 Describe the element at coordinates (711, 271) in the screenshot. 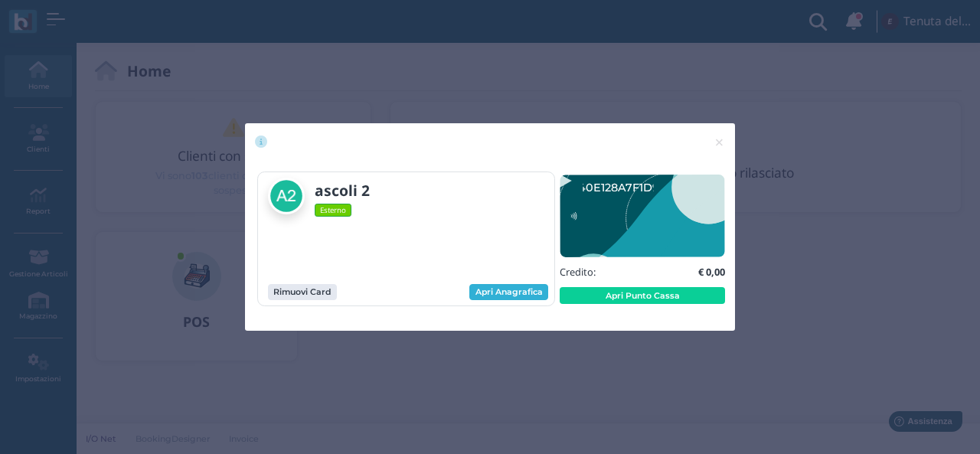

I see `b: € 0,00` at that location.